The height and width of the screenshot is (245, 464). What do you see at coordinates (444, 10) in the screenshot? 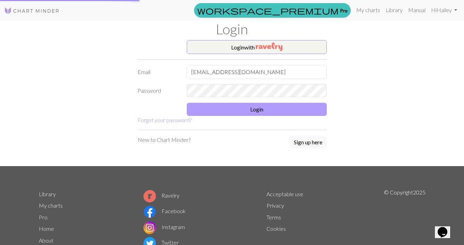
I see `a: HiHailey` at bounding box center [444, 10].